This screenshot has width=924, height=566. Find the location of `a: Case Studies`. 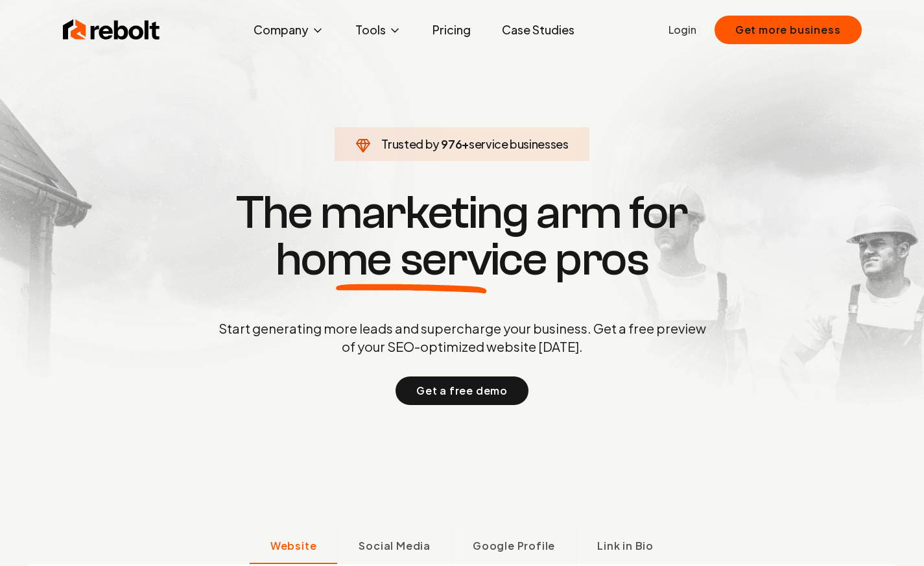

a: Case Studies is located at coordinates (538, 30).